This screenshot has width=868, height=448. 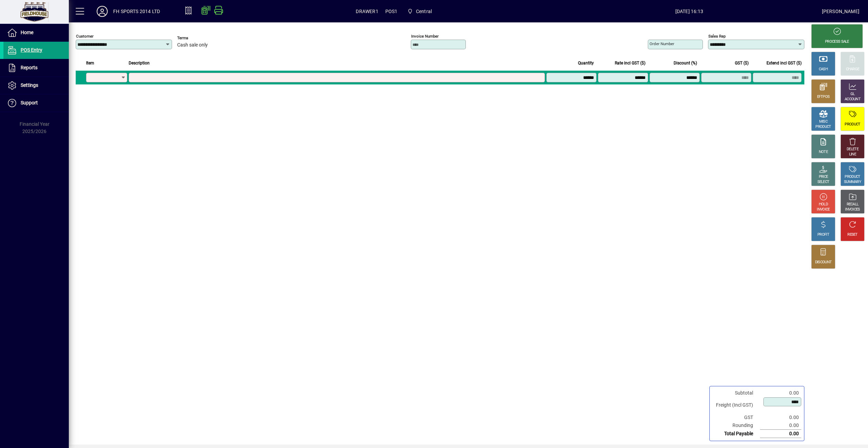 What do you see at coordinates (823, 209) in the screenshot?
I see `div: INVOICE` at bounding box center [823, 209].